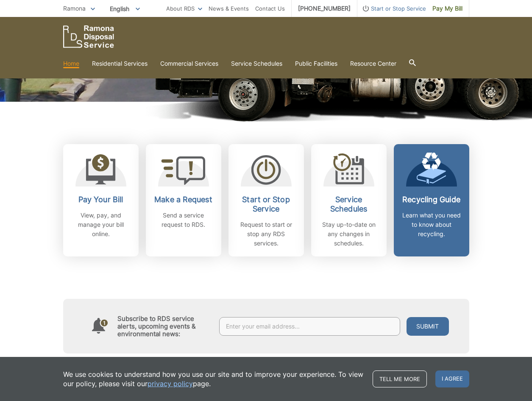  I want to click on a: Tell me more, so click(400, 379).